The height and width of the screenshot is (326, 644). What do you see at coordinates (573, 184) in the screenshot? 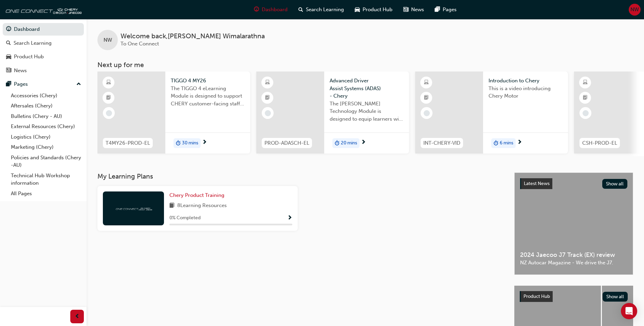
I see `a: Latest NewsShow all` at bounding box center [573, 184].